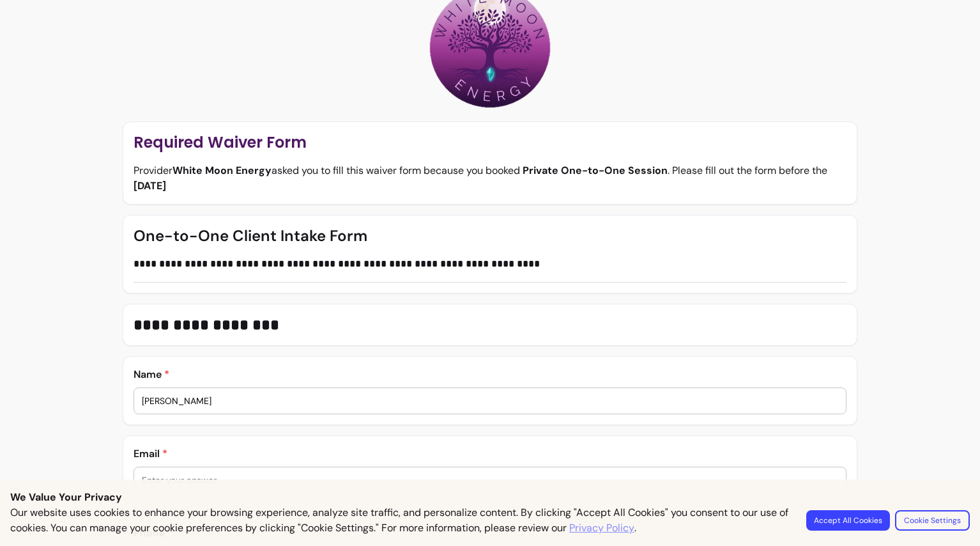  What do you see at coordinates (932, 520) in the screenshot?
I see `button: Cookie Settings` at bounding box center [932, 520].